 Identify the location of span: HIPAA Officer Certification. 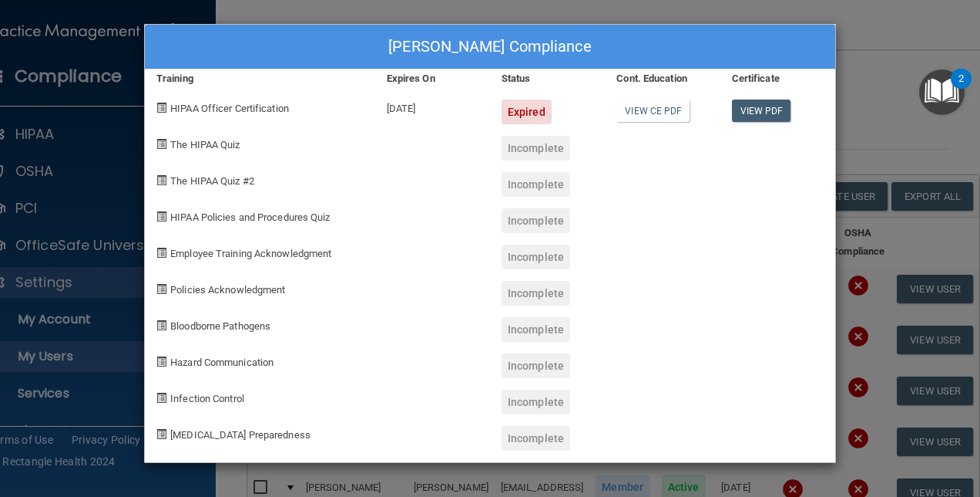
(229, 108).